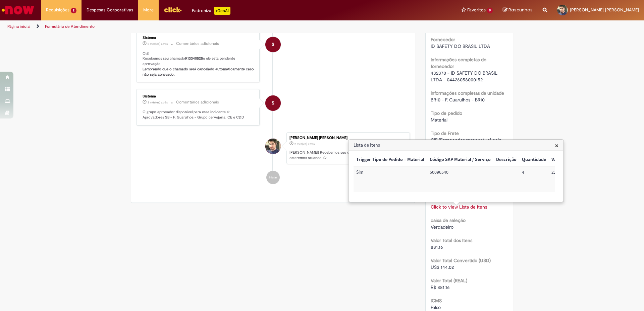 The width and height of the screenshot is (644, 311). I want to click on b: Tipo de Frete, so click(445, 133).